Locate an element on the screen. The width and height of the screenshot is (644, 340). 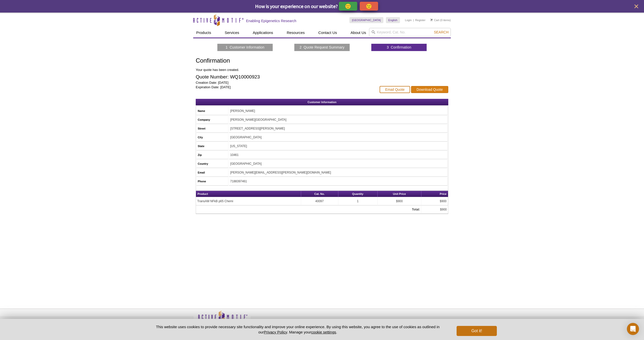
h5: Email is located at coordinates (212, 173).